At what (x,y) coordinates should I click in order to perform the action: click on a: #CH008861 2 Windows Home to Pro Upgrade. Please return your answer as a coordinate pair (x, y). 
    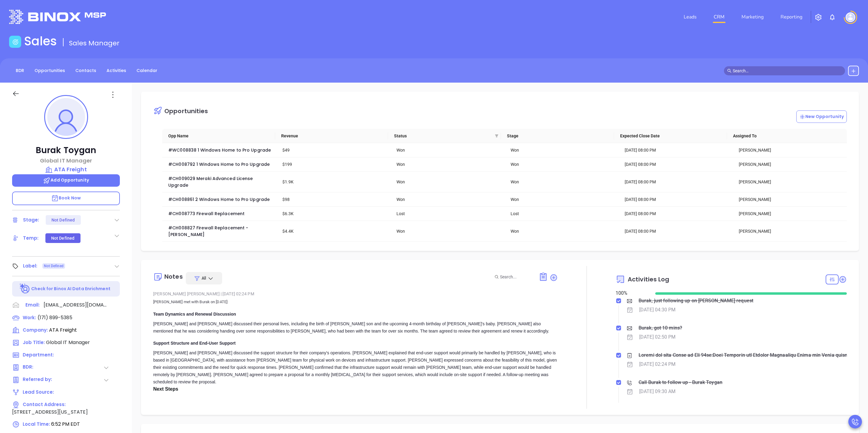
    Looking at the image, I should click on (219, 200).